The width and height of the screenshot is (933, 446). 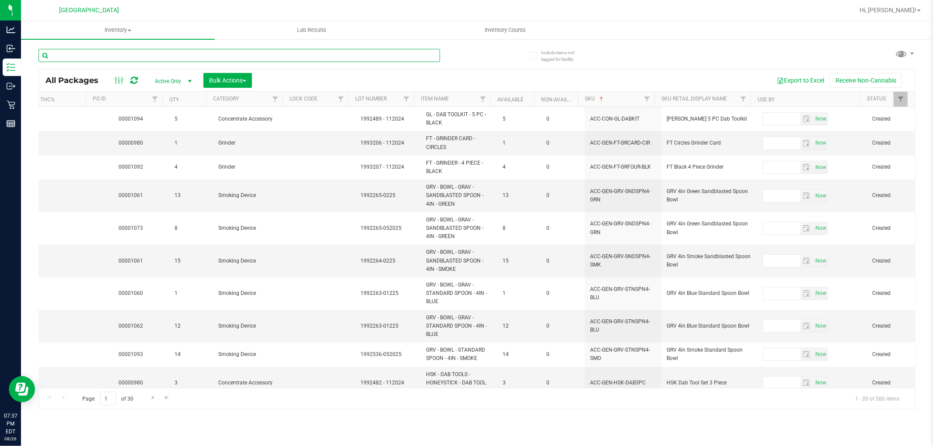 I want to click on a: SKU, so click(x=595, y=99).